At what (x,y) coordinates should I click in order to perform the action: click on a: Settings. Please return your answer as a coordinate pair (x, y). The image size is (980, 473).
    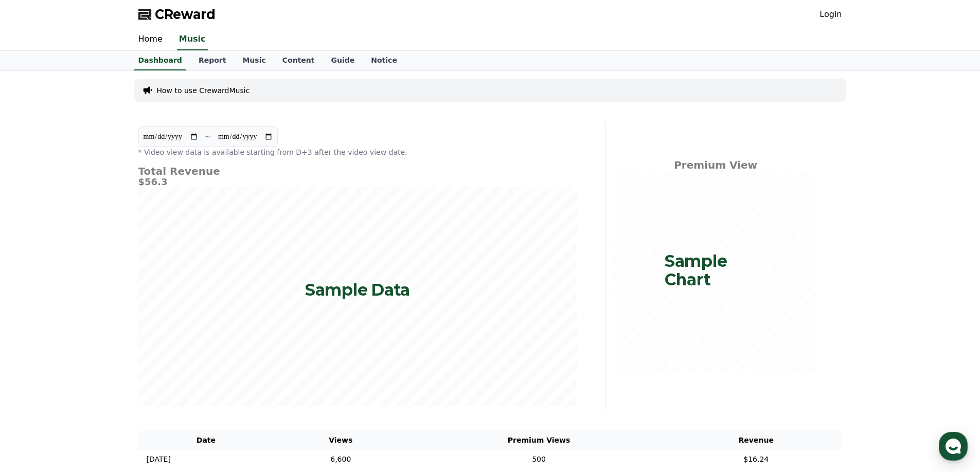
    Looking at the image, I should click on (165, 339).